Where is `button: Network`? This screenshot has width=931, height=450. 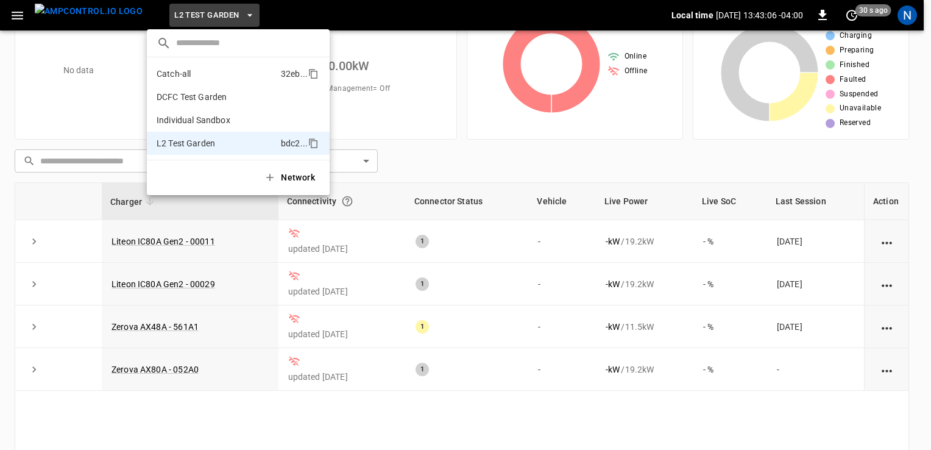 button: Network is located at coordinates (291, 177).